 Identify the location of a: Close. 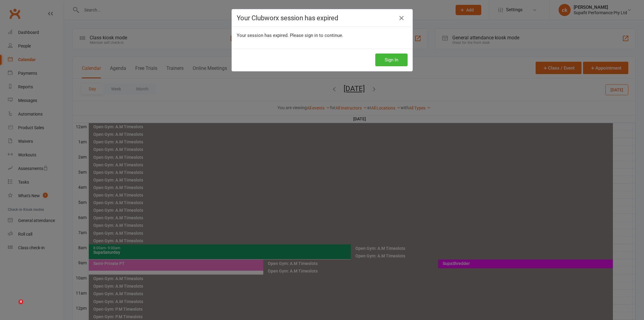
(402, 18).